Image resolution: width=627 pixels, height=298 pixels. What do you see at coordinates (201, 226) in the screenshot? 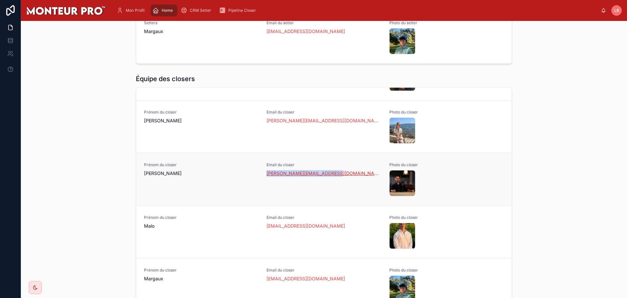
I see `span: Malo` at bounding box center [201, 226].